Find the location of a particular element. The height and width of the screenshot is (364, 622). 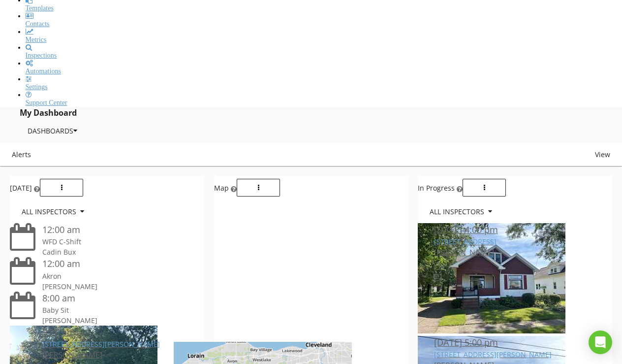

img: 9353203%2Fcover_photos%2F2DNKGqQQqPDGajekiLus%2Fsmall.jpg is located at coordinates (492, 278).